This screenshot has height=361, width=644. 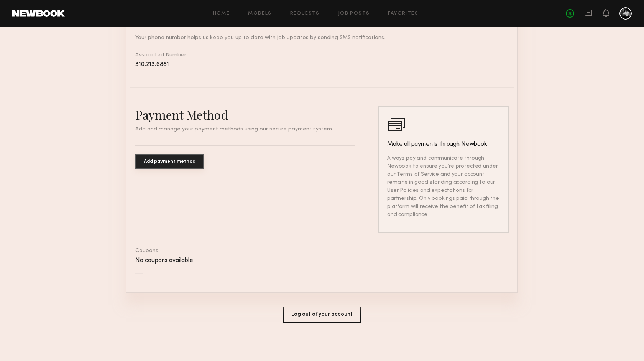 I want to click on a: Models, so click(x=259, y=14).